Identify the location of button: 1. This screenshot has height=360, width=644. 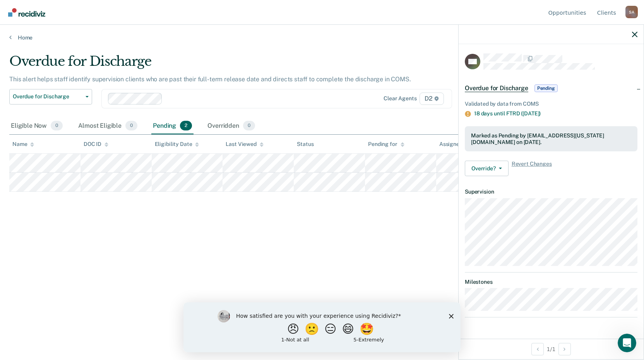
(110, 27).